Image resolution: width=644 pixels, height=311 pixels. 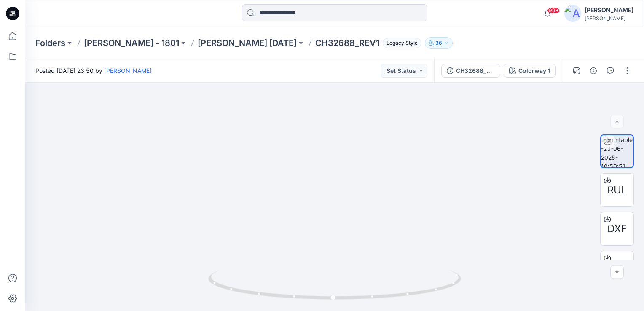 I want to click on button: Legacy Style, so click(x=400, y=43).